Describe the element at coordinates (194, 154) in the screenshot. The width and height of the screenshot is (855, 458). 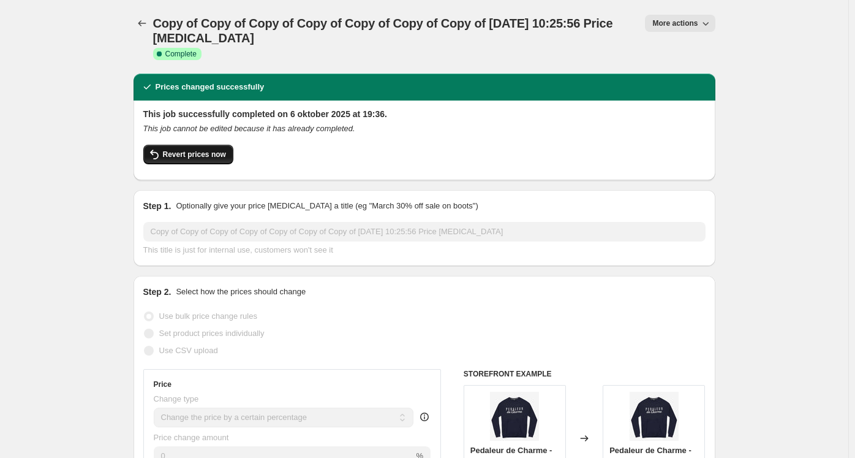
I see `span: Revert prices now` at that location.